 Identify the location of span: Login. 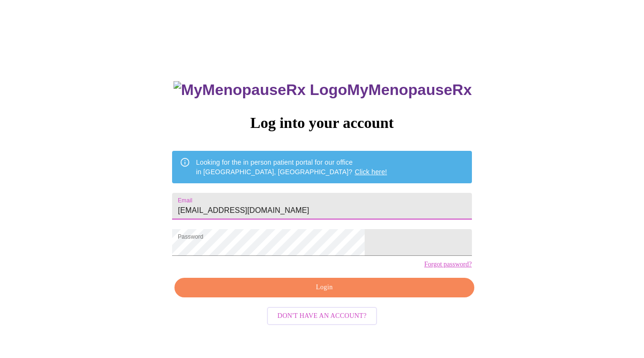
(324, 288).